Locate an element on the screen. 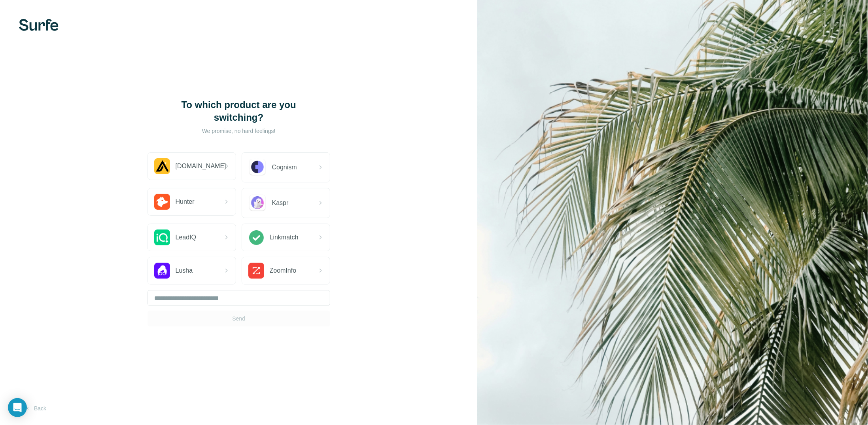 Image resolution: width=868 pixels, height=425 pixels. img: Apollo.io Logo is located at coordinates (162, 166).